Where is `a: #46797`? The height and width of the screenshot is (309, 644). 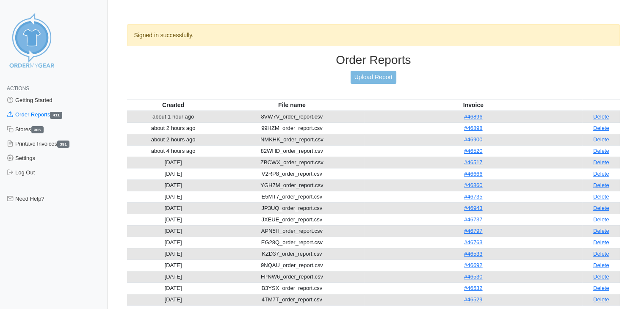
a: #46797 is located at coordinates (473, 231).